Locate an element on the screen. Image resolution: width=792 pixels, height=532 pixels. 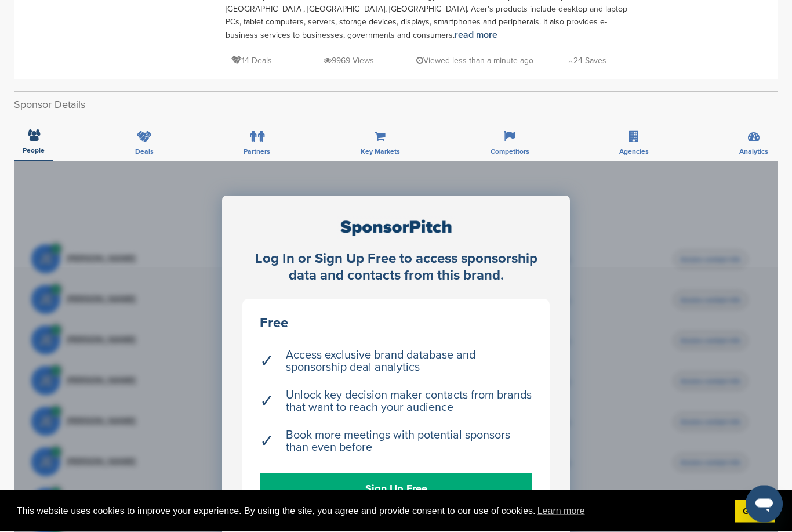
span: This website uses cookies to improve your experience. By using the site, you agree and provide co... is located at coordinates (372, 510).